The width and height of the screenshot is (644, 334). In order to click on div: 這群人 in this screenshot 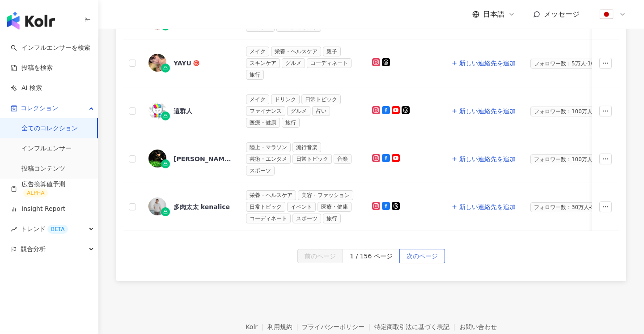, I will do `click(183, 111)`.